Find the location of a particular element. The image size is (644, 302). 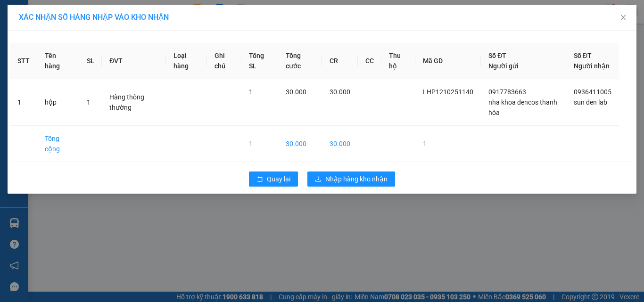

span: Quay lại is located at coordinates (279, 179).